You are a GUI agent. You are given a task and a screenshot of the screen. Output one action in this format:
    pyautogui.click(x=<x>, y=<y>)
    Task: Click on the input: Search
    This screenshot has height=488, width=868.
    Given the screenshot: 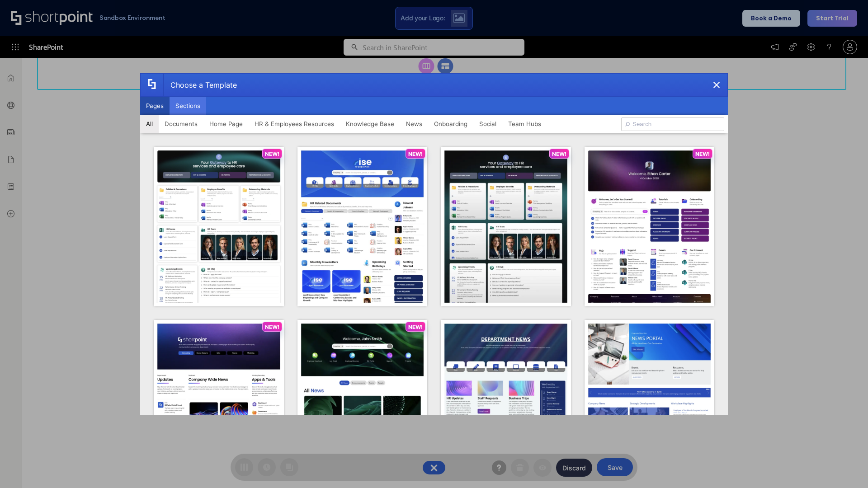 What is the action you would take?
    pyautogui.click(x=673, y=124)
    